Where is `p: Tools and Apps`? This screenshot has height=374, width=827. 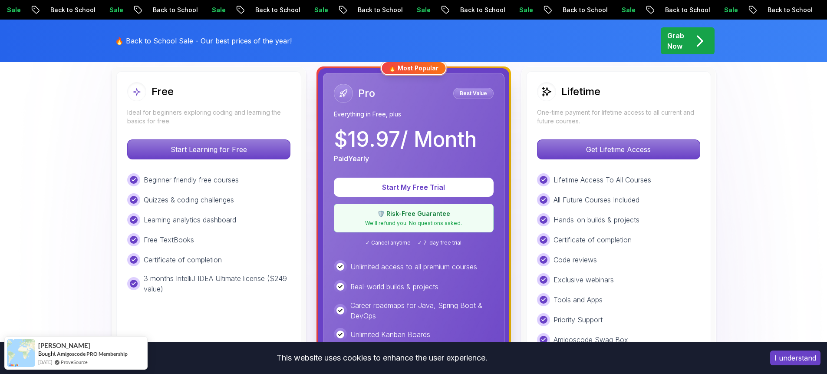 p: Tools and Apps is located at coordinates (578, 299).